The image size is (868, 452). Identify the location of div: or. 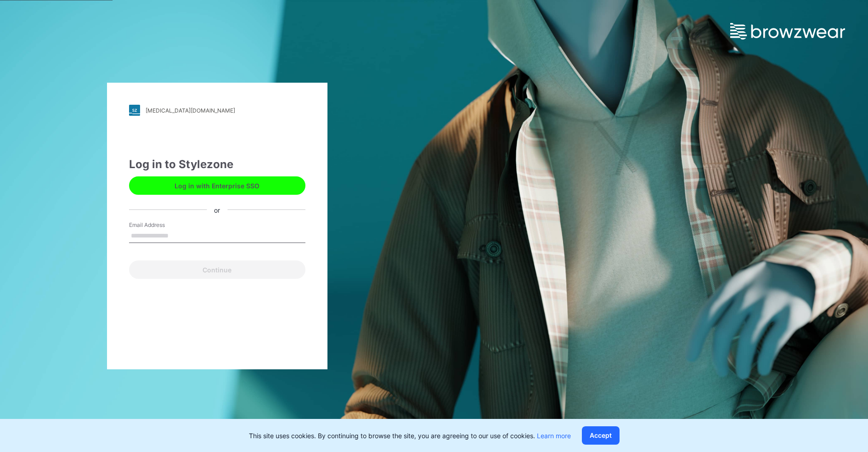
(217, 209).